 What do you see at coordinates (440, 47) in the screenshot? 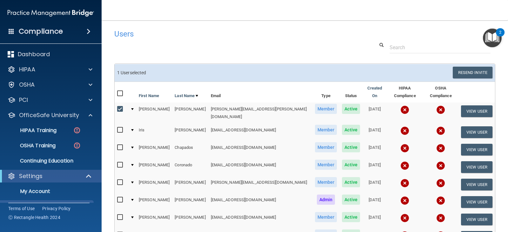
I see `input: Search` at bounding box center [440, 47].